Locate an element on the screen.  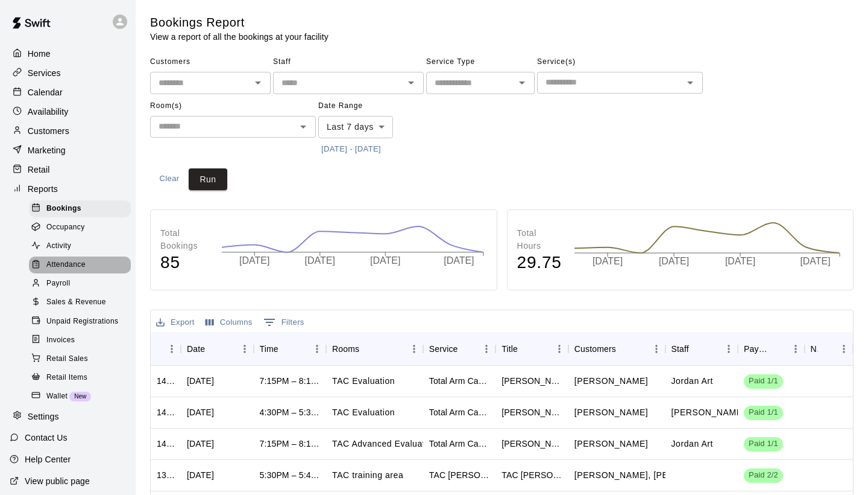
div: Sales & Revenue is located at coordinates (79, 303).